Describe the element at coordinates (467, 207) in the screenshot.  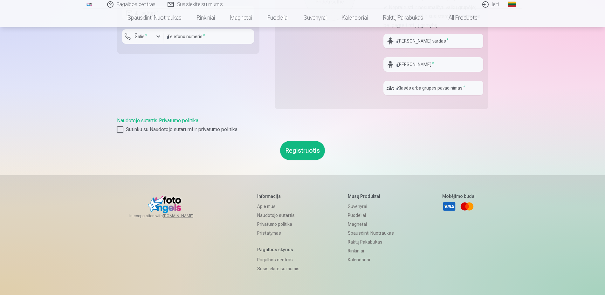
I see `a: Mastercard` at that location.